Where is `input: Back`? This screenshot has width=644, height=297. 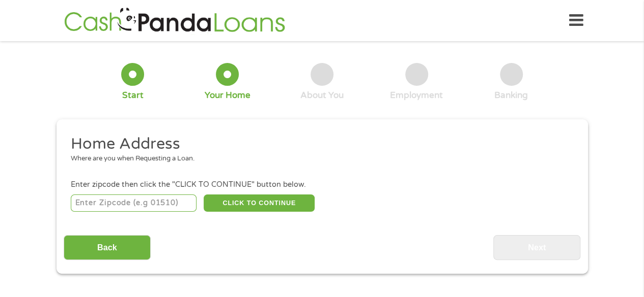 input: Back is located at coordinates (107, 247).